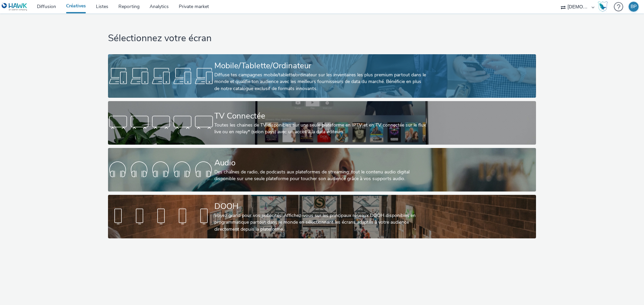 This screenshot has width=644, height=305. What do you see at coordinates (603, 7) in the screenshot?
I see `div: Hawk Academy` at bounding box center [603, 7].